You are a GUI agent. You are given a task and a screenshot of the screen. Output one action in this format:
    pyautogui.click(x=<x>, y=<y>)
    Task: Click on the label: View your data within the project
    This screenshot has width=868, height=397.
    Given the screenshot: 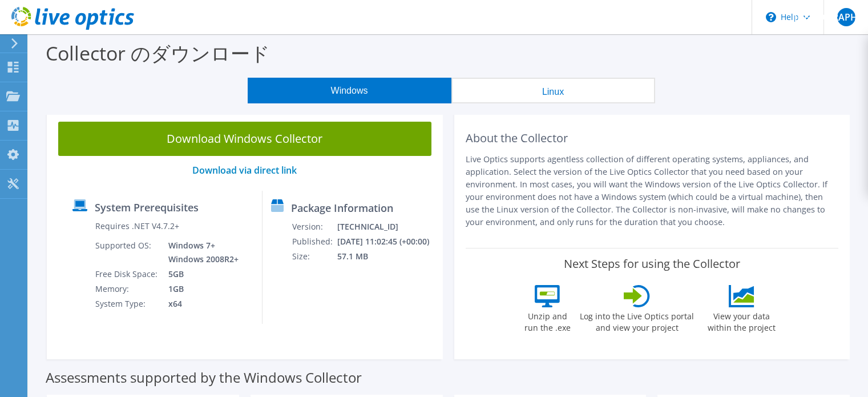 What is the action you would take?
    pyautogui.click(x=742, y=320)
    